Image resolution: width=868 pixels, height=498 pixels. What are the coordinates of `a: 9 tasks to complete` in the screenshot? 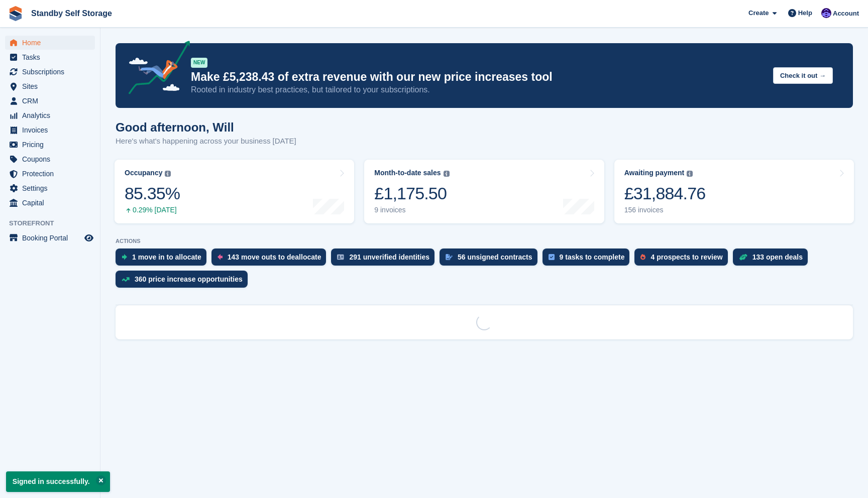 It's located at (589, 260).